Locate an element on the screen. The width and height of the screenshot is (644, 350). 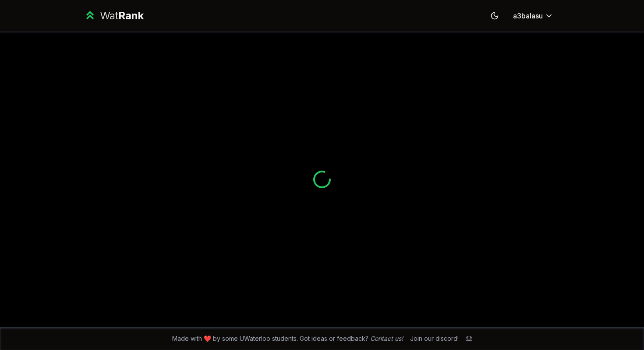
div: Wat is located at coordinates (122, 16).